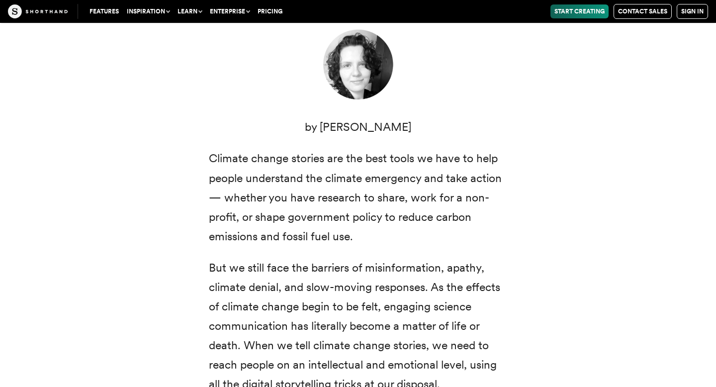  I want to click on a: Contact Sales, so click(642, 11).